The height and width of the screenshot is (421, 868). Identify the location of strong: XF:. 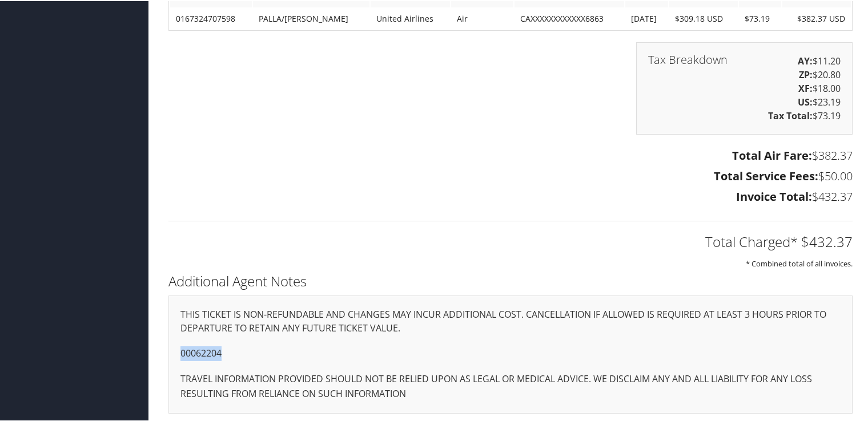
(805, 87).